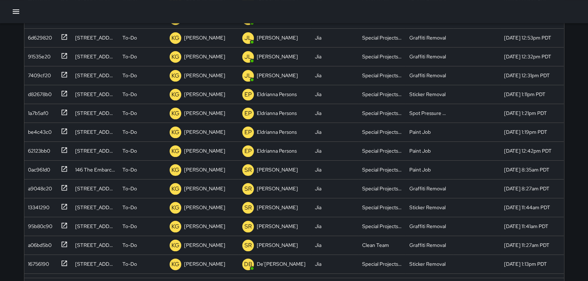 Image resolution: width=588 pixels, height=281 pixels. What do you see at coordinates (37, 263) in the screenshot?
I see `div: 16756190` at bounding box center [37, 263].